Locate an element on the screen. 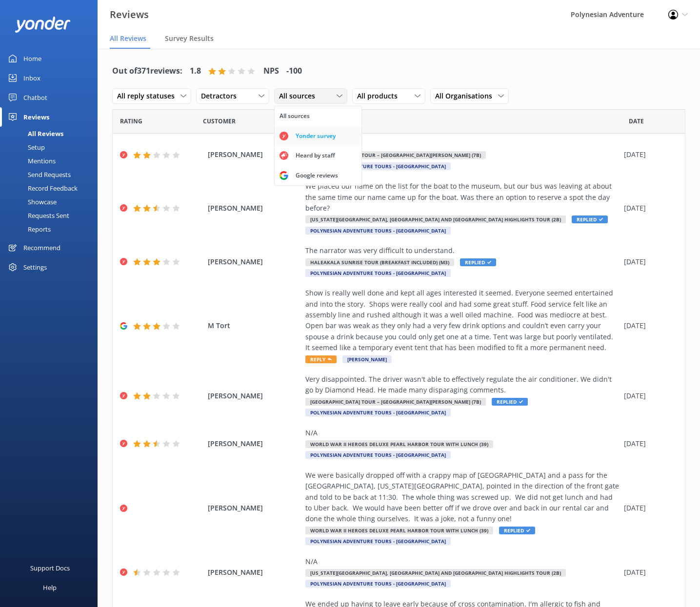 This screenshot has height=607, width=700. div: All Reviews is located at coordinates (35, 134).